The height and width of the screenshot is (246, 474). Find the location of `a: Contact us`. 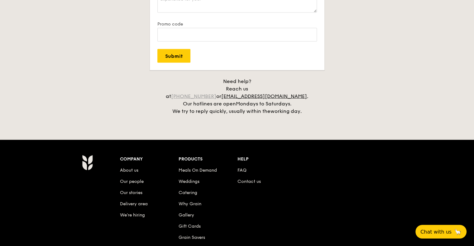

a: Contact us is located at coordinates (249, 182).